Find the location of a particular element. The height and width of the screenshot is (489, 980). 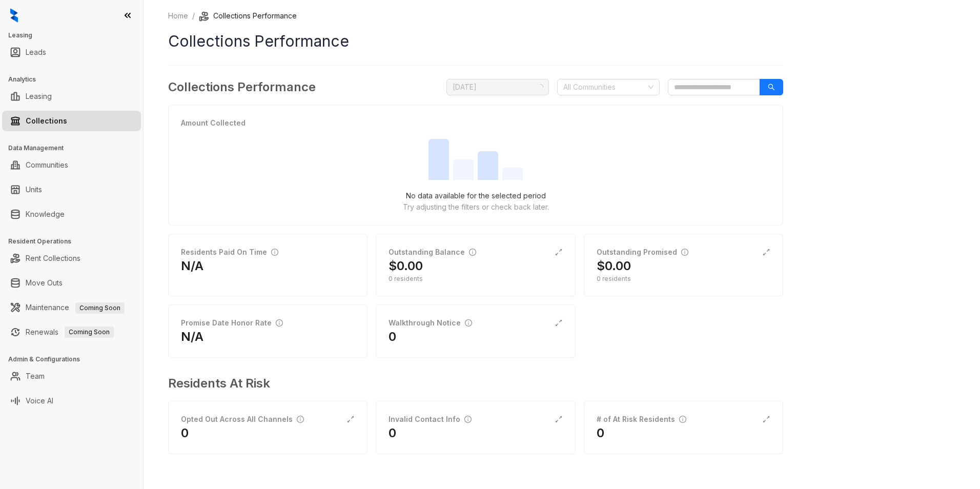

div: Promise Date Honor Rate is located at coordinates (232, 323).